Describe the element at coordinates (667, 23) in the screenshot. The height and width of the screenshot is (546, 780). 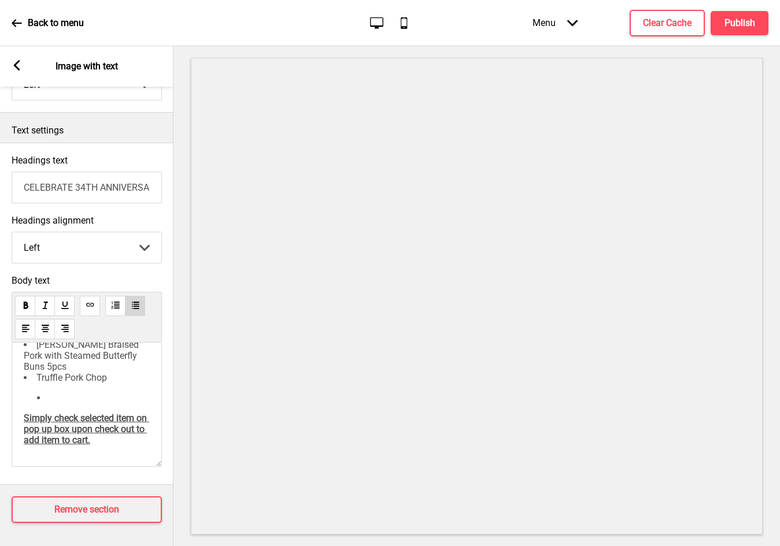
I see `h4: Clear Cache` at that location.